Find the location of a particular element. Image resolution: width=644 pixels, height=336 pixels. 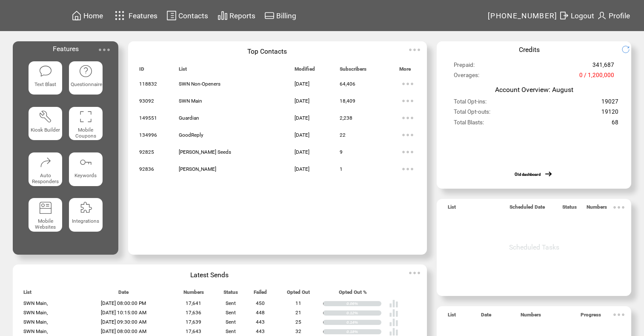

div: 0.18% is located at coordinates (363, 331).